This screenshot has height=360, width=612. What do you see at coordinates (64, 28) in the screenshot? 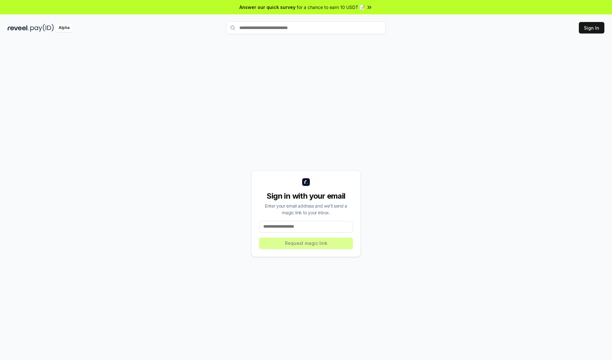
I see `div: Alpha` at bounding box center [64, 28].